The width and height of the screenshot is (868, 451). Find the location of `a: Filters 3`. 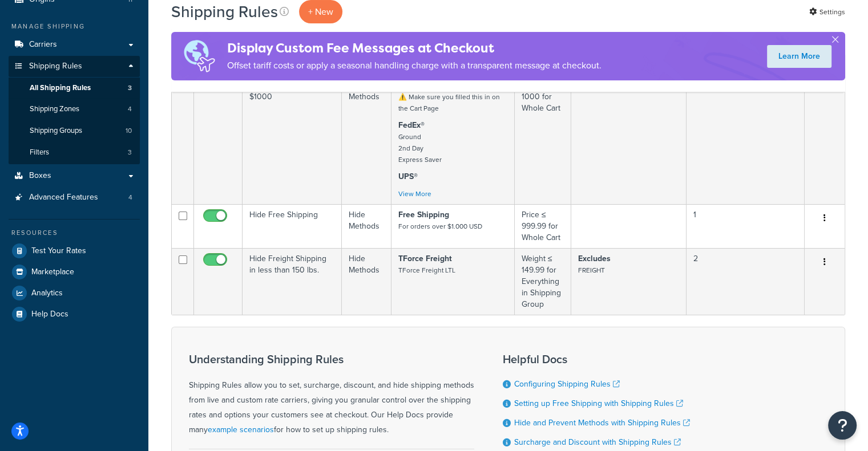

a: Filters 3 is located at coordinates (74, 152).